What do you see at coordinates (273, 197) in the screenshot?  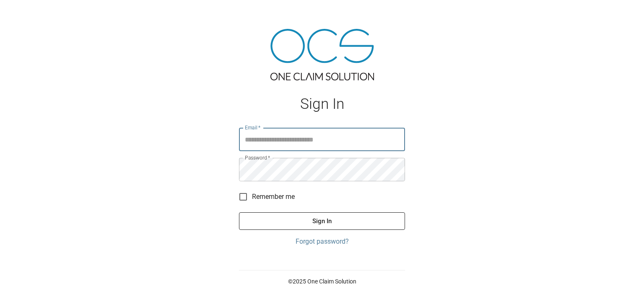 I see `span: Remember me` at bounding box center [273, 197].